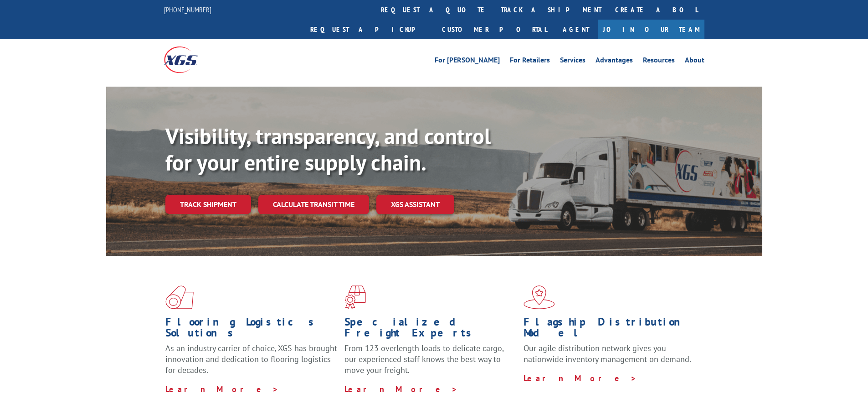  Describe the element at coordinates (180, 297) in the screenshot. I see `img: xgs-icon-total-supply-chain-intelligence-red` at that location.